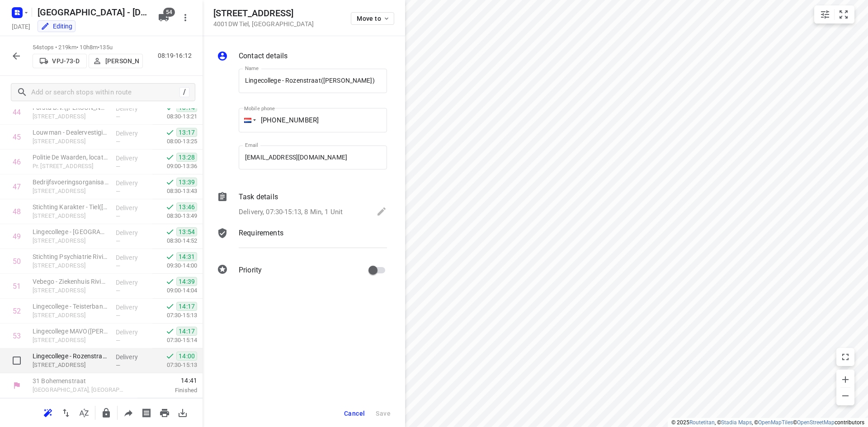 This screenshot has width=868, height=427. I want to click on div: 51, so click(17, 286).